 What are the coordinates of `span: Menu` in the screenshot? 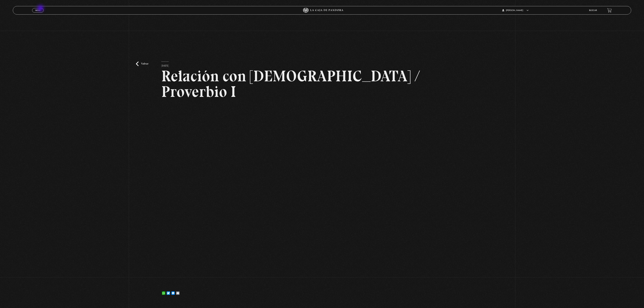 It's located at (38, 11).